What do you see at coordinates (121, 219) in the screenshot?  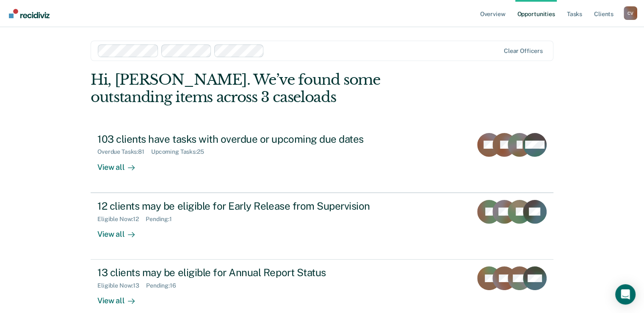 I see `div: Eligible Now : 12` at bounding box center [121, 219].